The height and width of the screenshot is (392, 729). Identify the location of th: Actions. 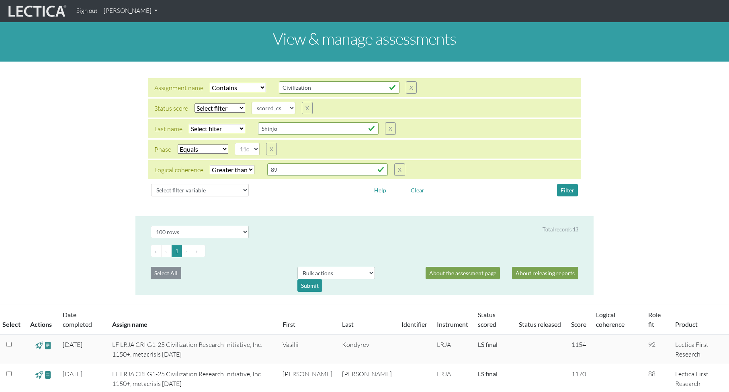
(41, 320).